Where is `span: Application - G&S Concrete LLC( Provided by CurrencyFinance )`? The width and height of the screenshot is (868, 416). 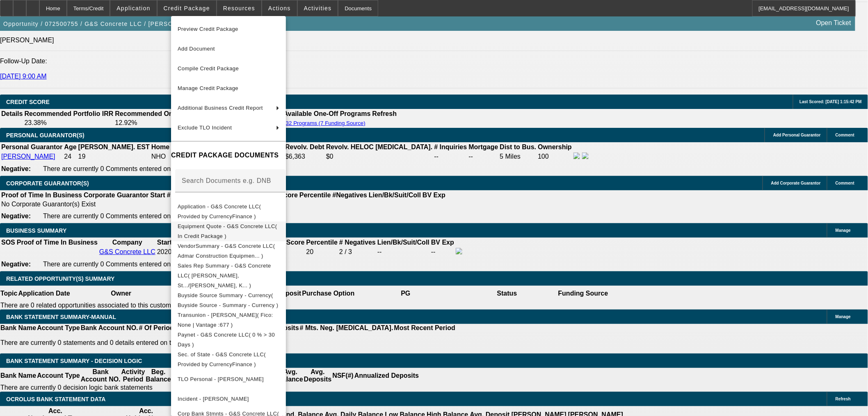 span: Application - G&S Concrete LLC( Provided by CurrencyFinance ) is located at coordinates (219, 211).